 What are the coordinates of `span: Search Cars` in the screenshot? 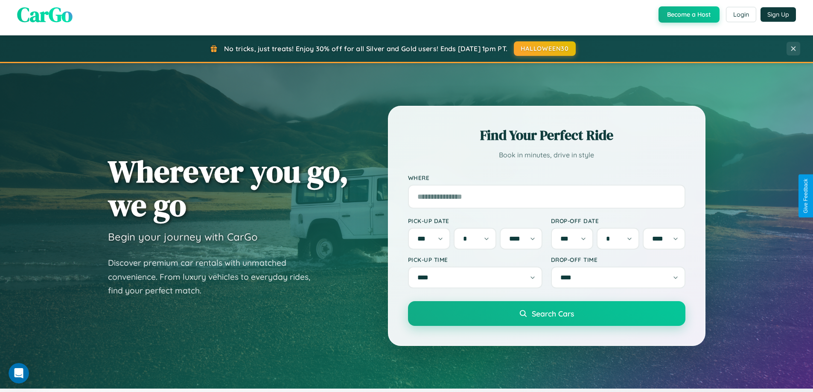 It's located at (553, 314).